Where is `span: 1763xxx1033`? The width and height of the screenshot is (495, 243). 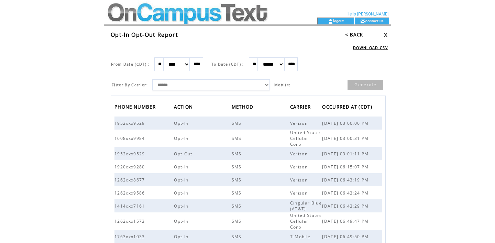 span: 1763xxx1033 is located at coordinates (131, 236).